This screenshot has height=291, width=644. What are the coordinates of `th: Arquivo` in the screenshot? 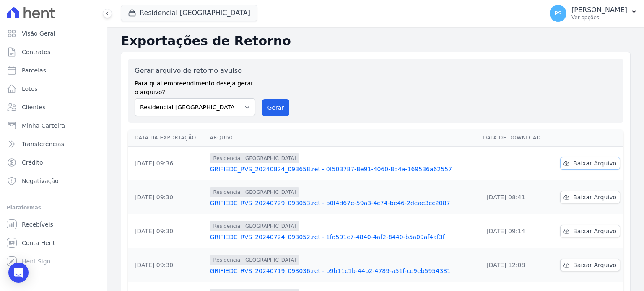 It's located at (343, 138).